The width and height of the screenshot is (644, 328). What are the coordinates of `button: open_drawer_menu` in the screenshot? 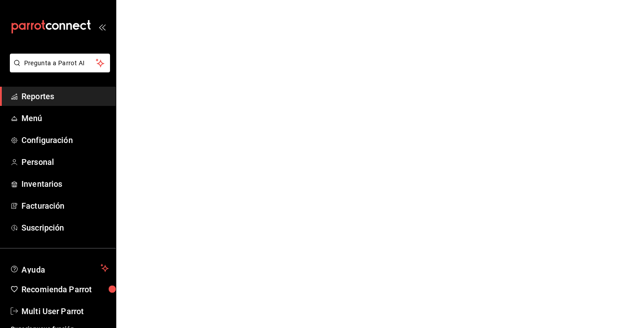 It's located at (102, 27).